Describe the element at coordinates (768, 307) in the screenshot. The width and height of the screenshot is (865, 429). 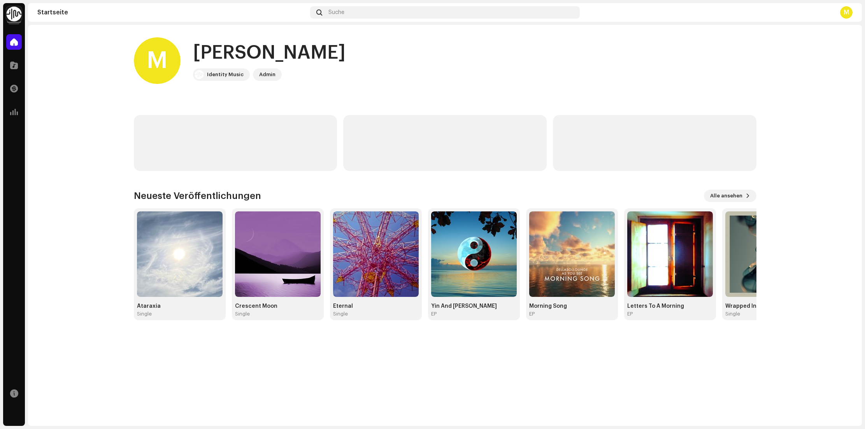
I see `div: Wrapped In Light` at that location.